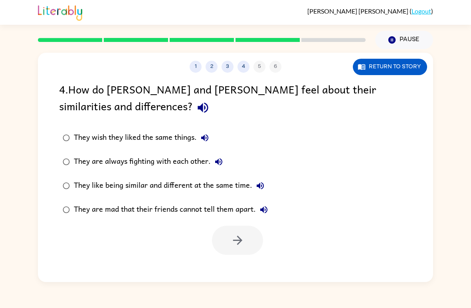  Describe the element at coordinates (196, 67) in the screenshot. I see `button: 1` at that location.